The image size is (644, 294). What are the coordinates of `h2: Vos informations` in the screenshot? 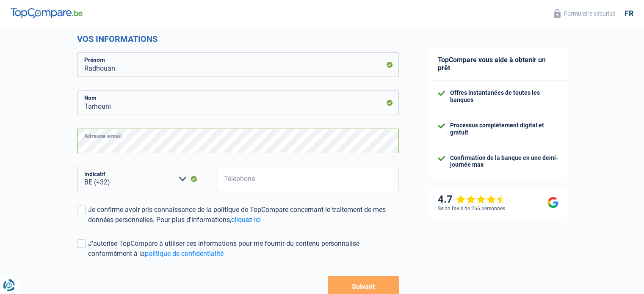 It's located at (238, 39).